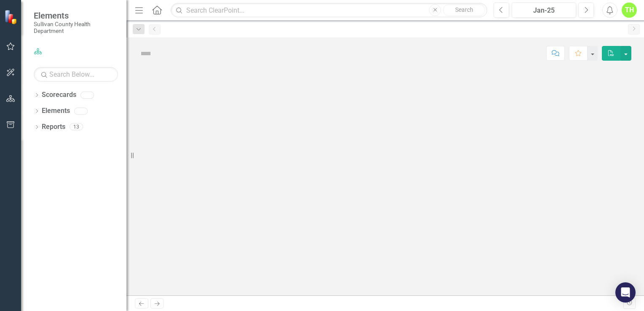 Image resolution: width=644 pixels, height=311 pixels. I want to click on span: Search, so click(464, 10).